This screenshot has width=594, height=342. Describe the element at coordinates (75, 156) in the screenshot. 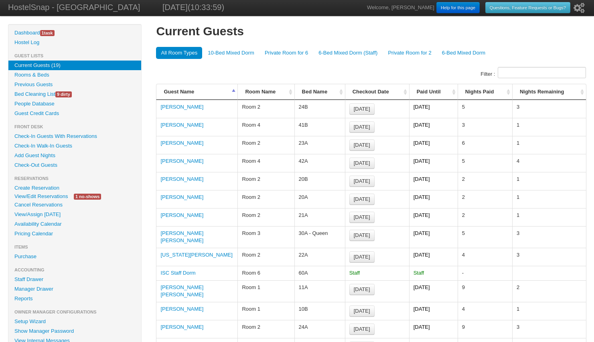

I see `a: Add Guest Nights` at that location.